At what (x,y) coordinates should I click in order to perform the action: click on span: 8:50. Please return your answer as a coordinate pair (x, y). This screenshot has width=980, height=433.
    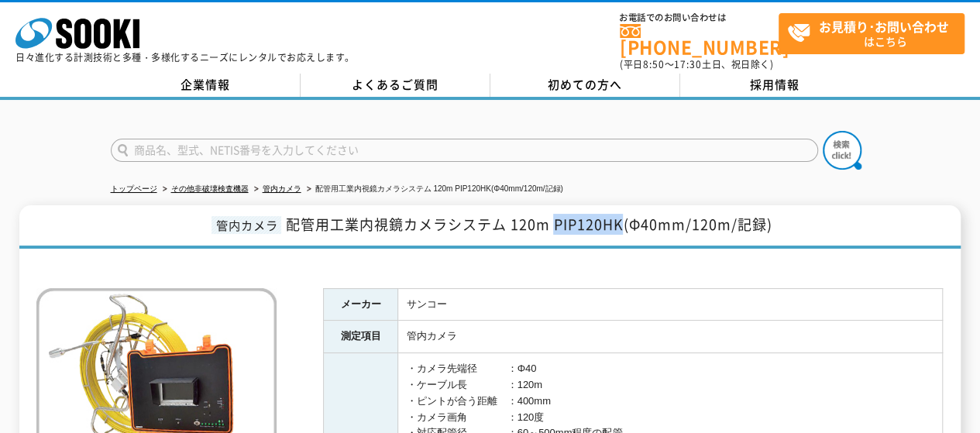
    Looking at the image, I should click on (654, 65).